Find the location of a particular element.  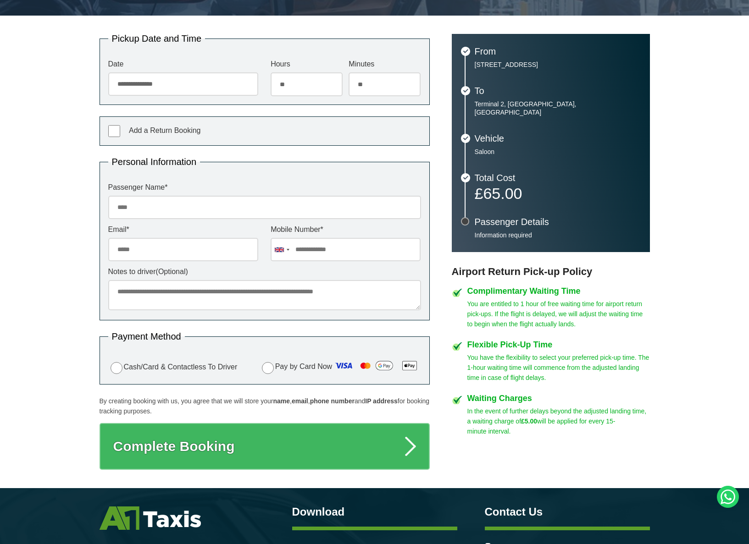

h4: Complimentary Waiting Time is located at coordinates (558, 291).